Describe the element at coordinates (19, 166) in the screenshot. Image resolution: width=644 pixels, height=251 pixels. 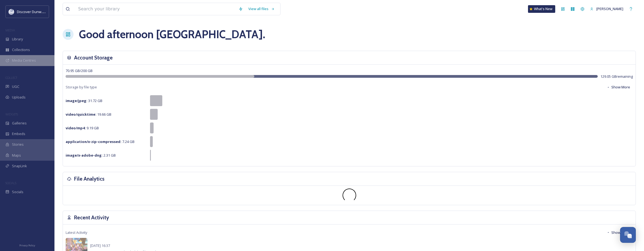
I see `span: SnapLink` at that location.